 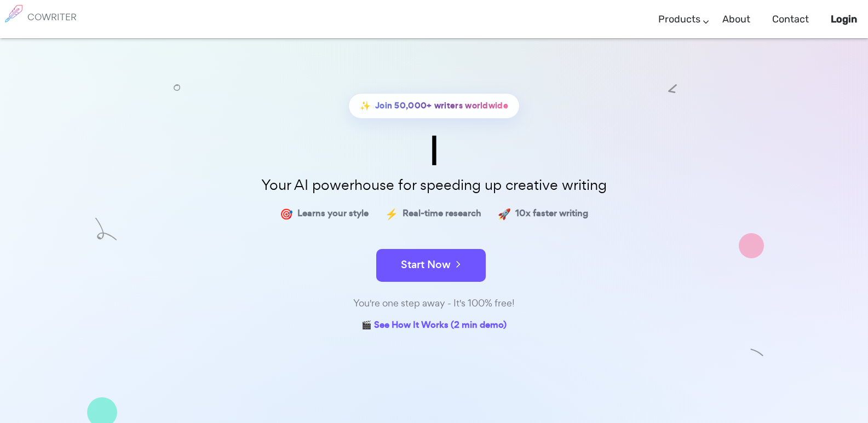 I want to click on span: 10x faster writing, so click(x=552, y=214).